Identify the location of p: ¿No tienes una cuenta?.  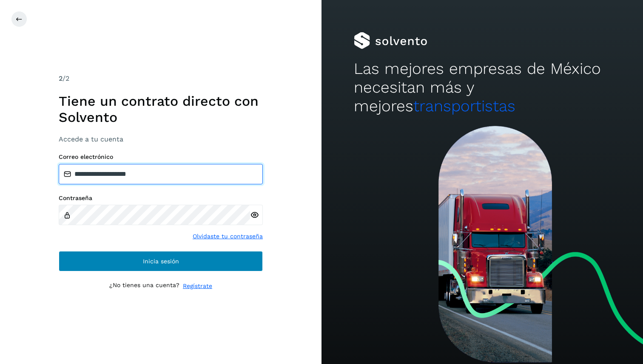
(144, 286).